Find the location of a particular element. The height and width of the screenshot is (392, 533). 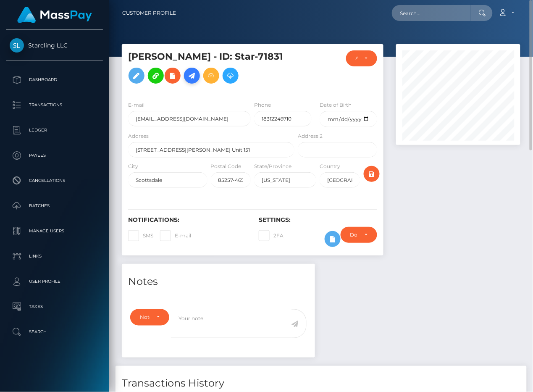

a: Initiate Payout is located at coordinates (192, 76).